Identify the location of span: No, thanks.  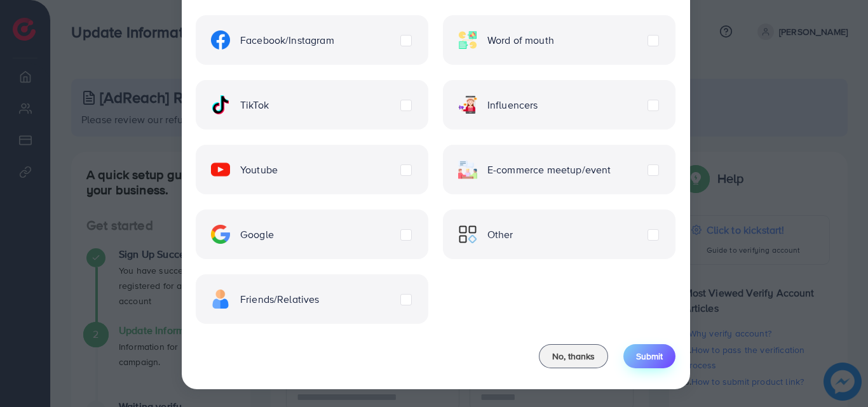
(573, 357).